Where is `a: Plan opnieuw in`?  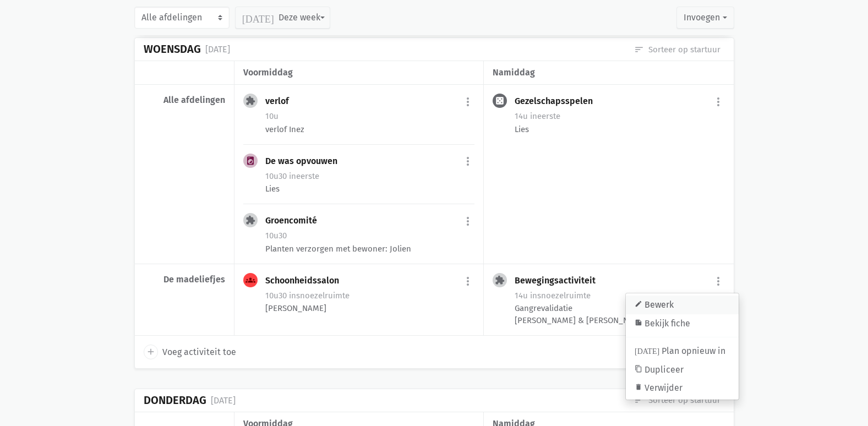 a: Plan opnieuw in is located at coordinates (682, 351).